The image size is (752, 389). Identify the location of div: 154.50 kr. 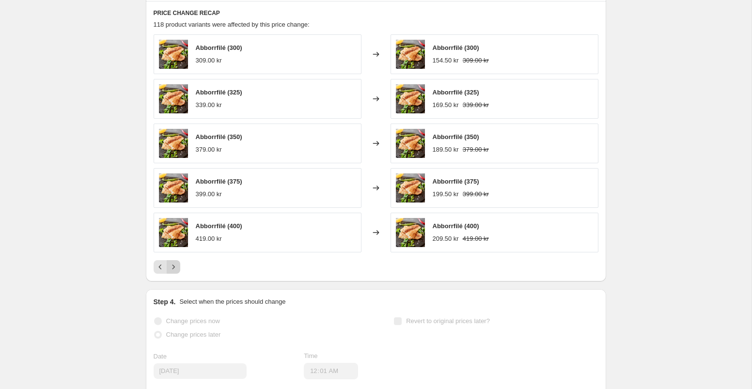
(446, 61).